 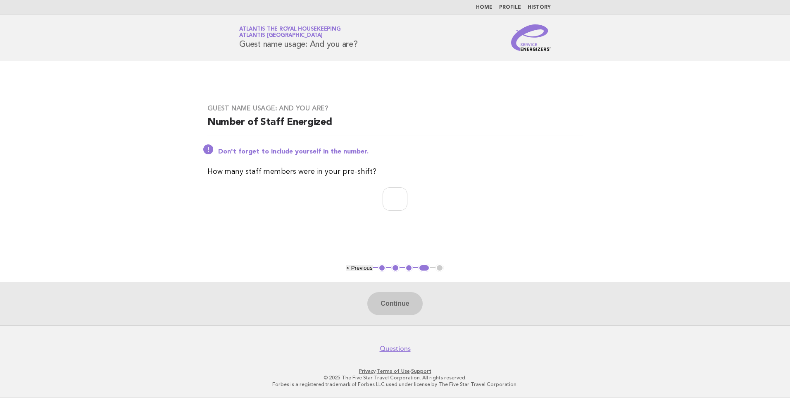 I want to click on p: Forbes is a registered trademark of Forbes LLC used under license by The Five Star Travel Corpora..., so click(x=395, y=384).